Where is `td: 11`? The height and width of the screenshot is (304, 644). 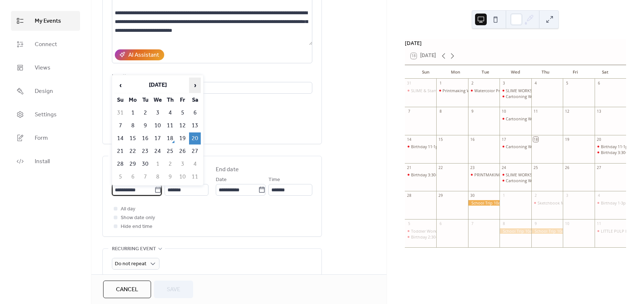
td: 11 is located at coordinates (170, 126).